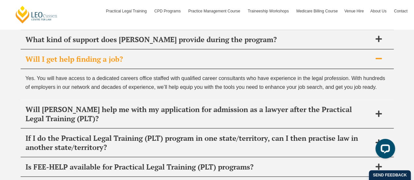 This screenshot has width=414, height=180. I want to click on a: Medicare Billing Course, so click(317, 11).